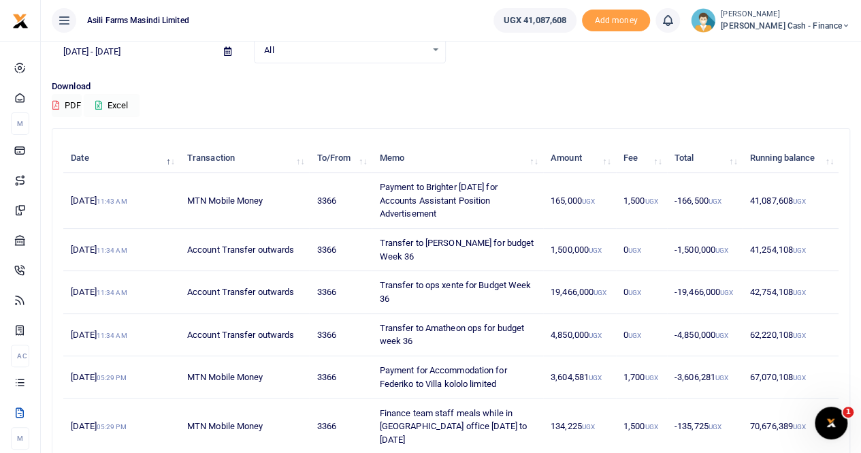 The image size is (861, 453). What do you see at coordinates (67, 105) in the screenshot?
I see `button: PDF` at bounding box center [67, 105].